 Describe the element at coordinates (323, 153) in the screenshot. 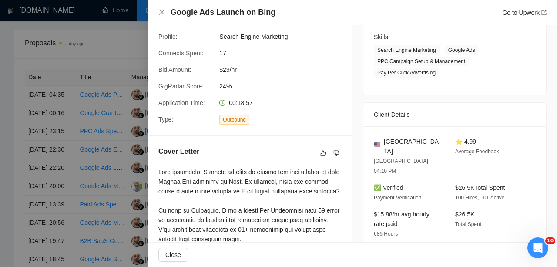

I see `span: like` at that location.